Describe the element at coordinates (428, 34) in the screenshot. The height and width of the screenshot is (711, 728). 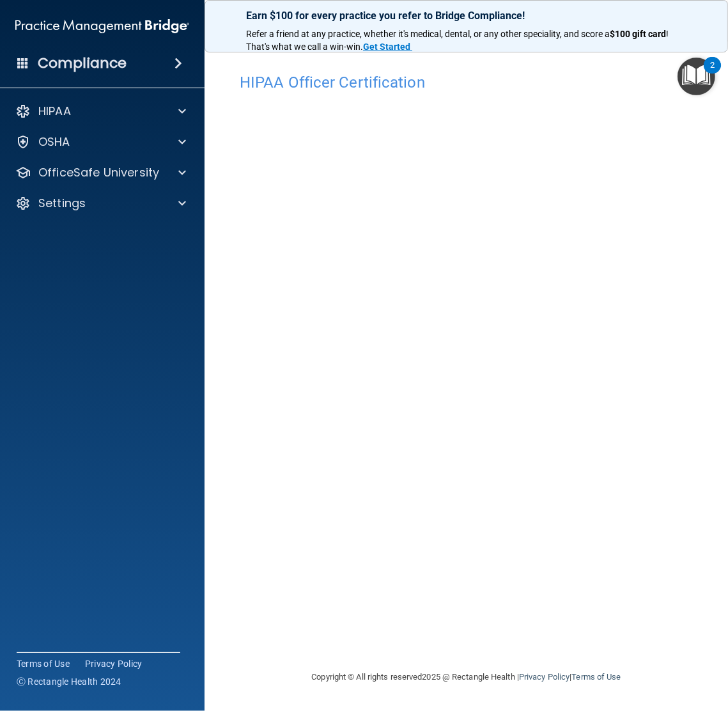
I see `span: Refer a friend at any practice, whether it's medical, dental, or any other speciality, and score a` at that location.